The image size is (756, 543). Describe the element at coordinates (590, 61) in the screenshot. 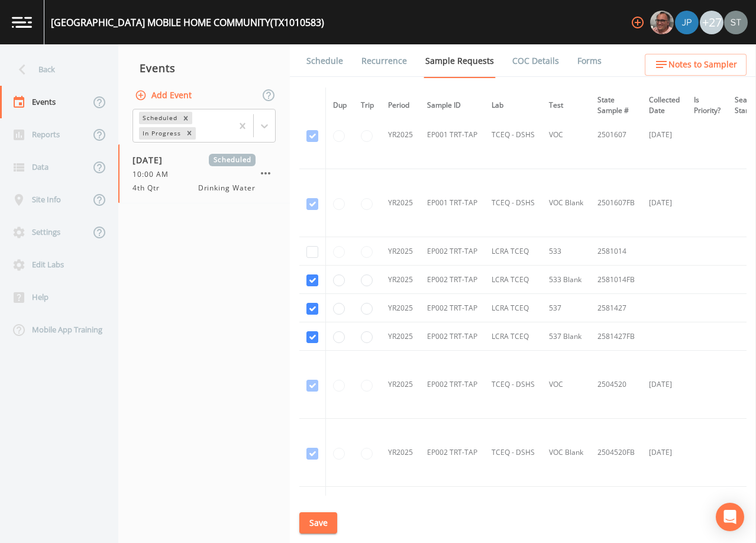

I see `a: Forms` at that location.